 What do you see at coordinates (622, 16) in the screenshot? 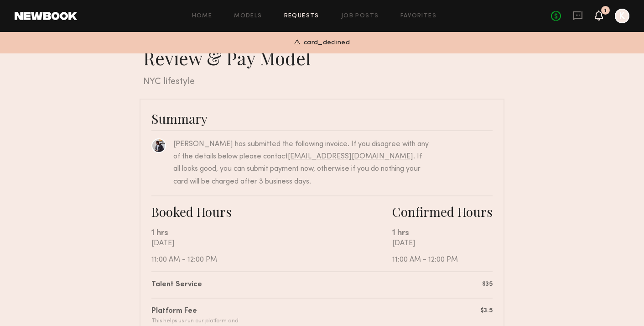
I see `a: K` at bounding box center [622, 16].